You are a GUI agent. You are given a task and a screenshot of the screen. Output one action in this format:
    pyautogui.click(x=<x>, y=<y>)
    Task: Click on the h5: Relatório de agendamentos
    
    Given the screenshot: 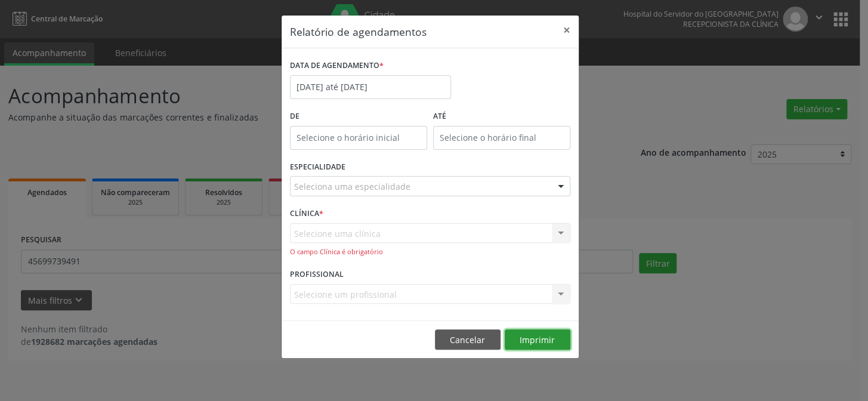 What is the action you would take?
    pyautogui.click(x=358, y=32)
    